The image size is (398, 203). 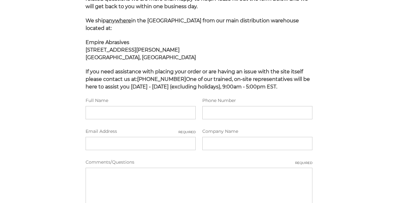 What do you see at coordinates (119, 20) in the screenshot?
I see `span: anywhere` at bounding box center [119, 20].